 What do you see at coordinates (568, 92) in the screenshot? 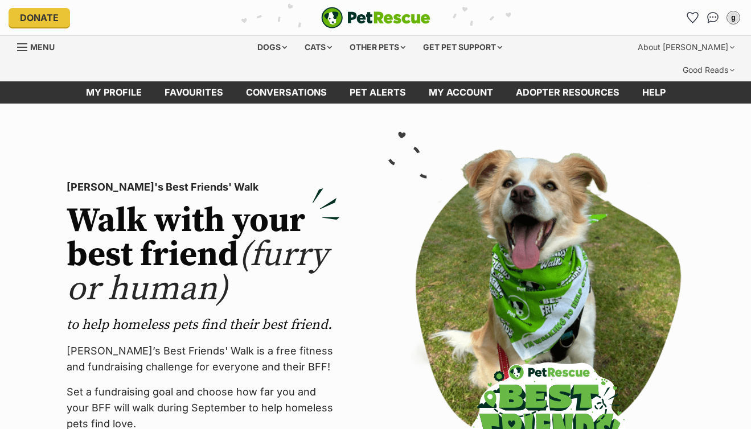
I see `a: Adopter resources` at bounding box center [568, 92].